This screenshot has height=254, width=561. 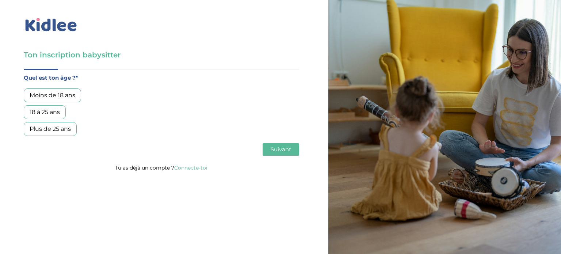 I want to click on p: Tu as déjà un compte ?, so click(x=161, y=168).